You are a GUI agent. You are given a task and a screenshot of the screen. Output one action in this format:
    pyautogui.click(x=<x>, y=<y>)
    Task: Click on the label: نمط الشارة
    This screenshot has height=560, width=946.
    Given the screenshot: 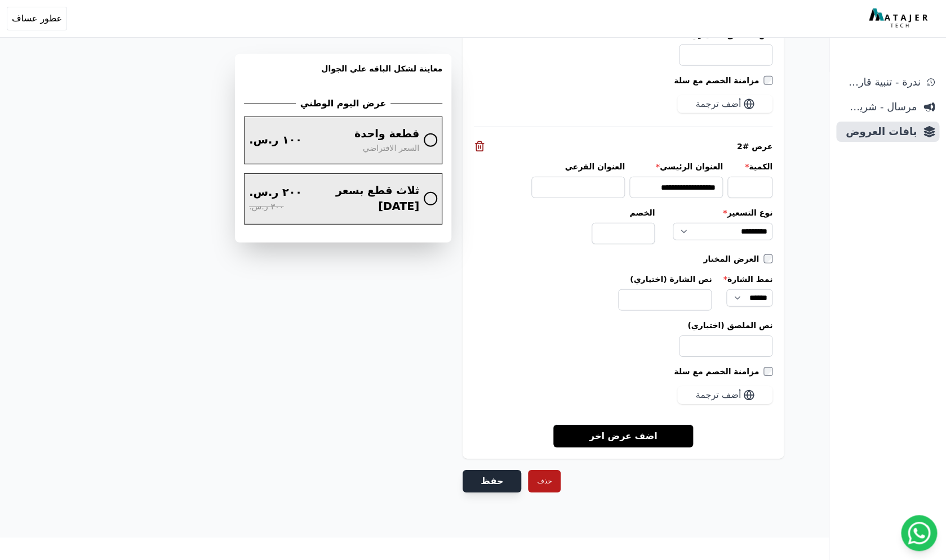 What is the action you would take?
    pyautogui.click(x=748, y=279)
    